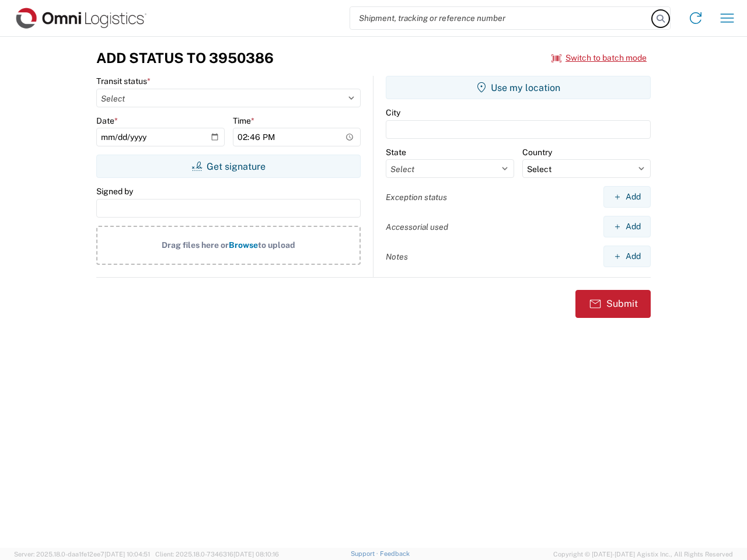 Image resolution: width=747 pixels, height=560 pixels. What do you see at coordinates (502, 18) in the screenshot?
I see `input: Shipment, tracking or reference number` at bounding box center [502, 18].